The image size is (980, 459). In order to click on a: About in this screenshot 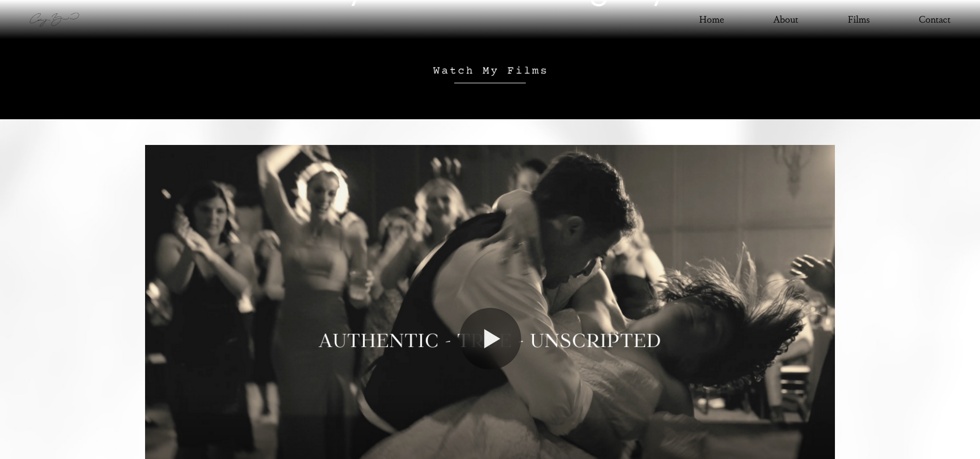, I will do `click(786, 19)`.